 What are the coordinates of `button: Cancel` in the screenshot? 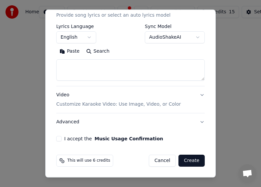 It's located at (162, 160).